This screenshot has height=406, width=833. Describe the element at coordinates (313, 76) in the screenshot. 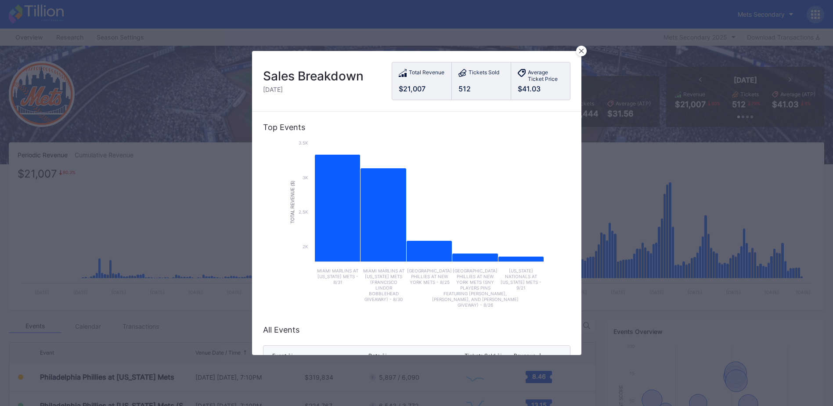

I see `div: Sales Breakdown` at that location.